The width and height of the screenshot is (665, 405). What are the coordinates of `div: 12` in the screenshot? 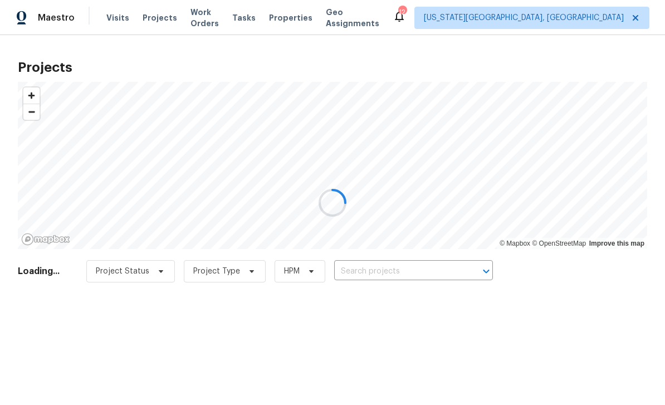 It's located at (402, 12).